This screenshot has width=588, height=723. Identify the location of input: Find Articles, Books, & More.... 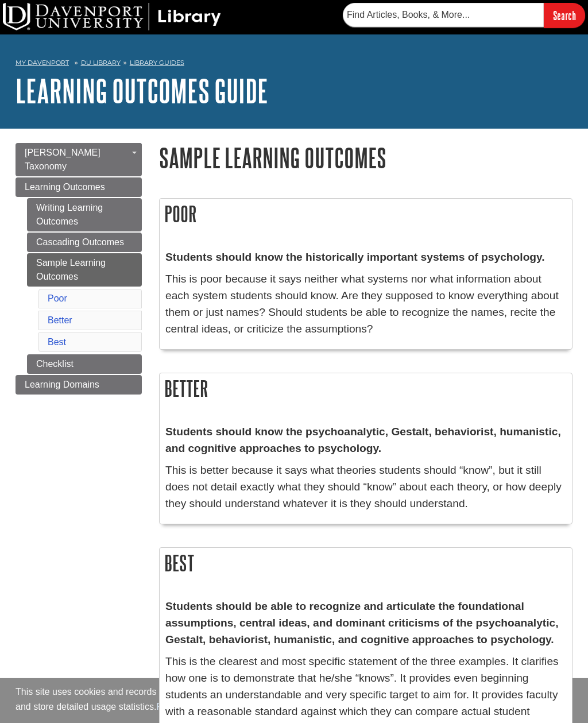
(443, 15).